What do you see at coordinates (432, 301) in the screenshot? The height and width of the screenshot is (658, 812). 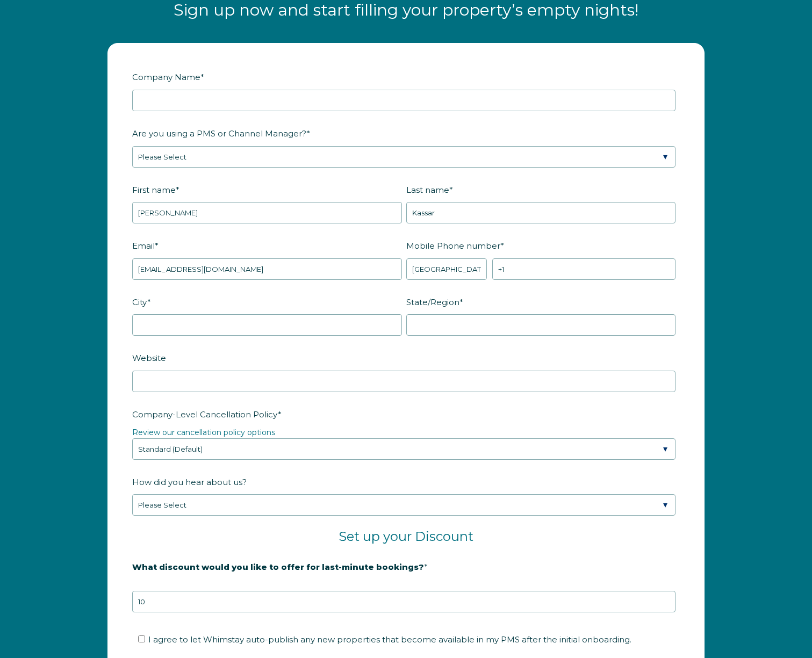 I see `span: State/Region` at bounding box center [432, 301].